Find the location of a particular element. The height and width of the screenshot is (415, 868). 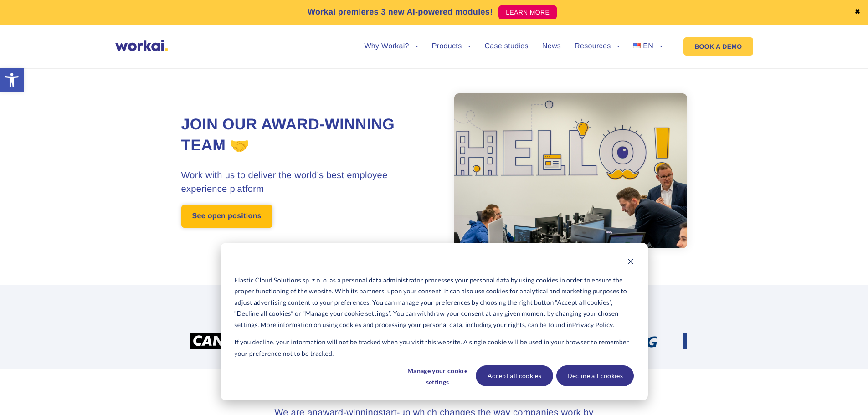

a: News is located at coordinates (551, 46).